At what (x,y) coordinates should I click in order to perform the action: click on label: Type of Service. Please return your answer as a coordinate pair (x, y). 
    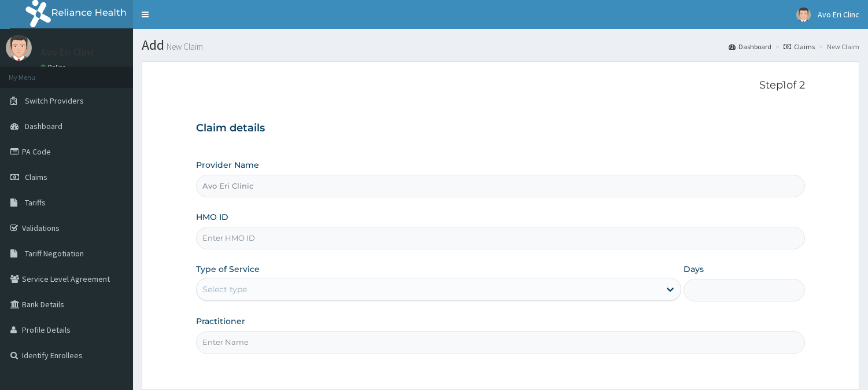
    Looking at the image, I should click on (228, 269).